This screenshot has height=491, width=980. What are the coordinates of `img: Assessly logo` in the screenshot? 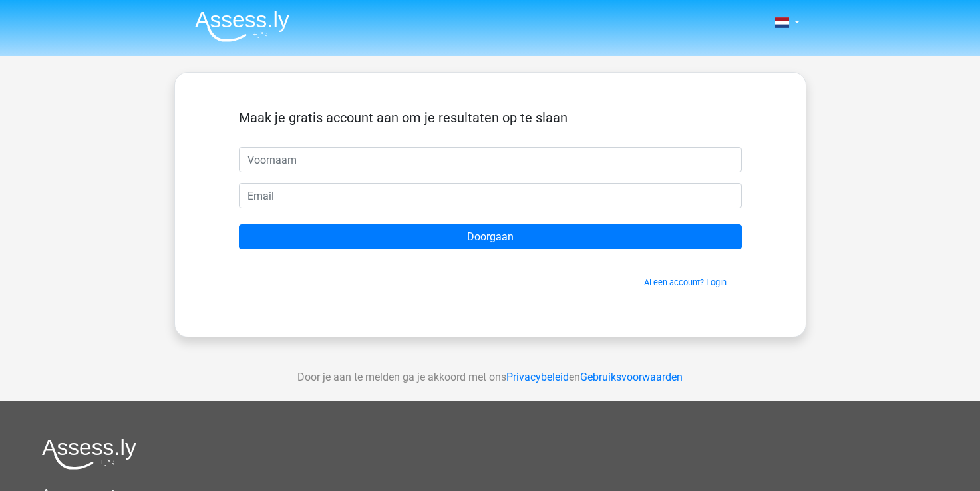 It's located at (89, 454).